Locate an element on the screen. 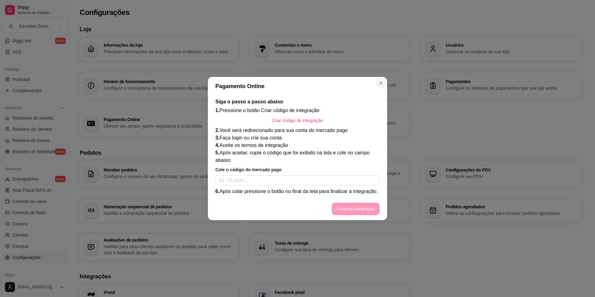  p: Pressione o botão Criar código de integração is located at coordinates (298, 110).